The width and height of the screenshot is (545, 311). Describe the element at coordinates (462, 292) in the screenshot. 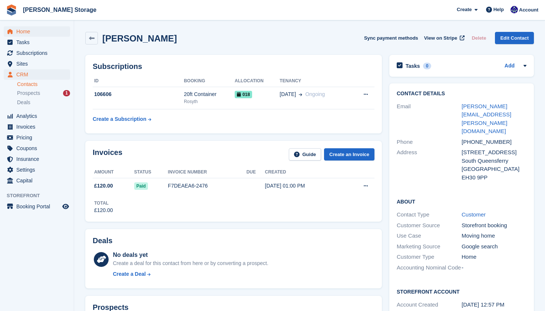

I see `h2: Storefront Account` at that location.